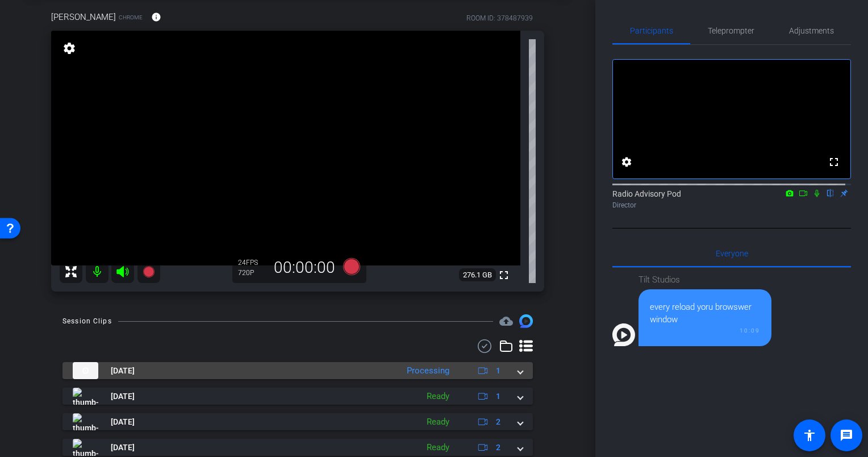 The width and height of the screenshot is (868, 457). I want to click on span: FPS, so click(252, 263).